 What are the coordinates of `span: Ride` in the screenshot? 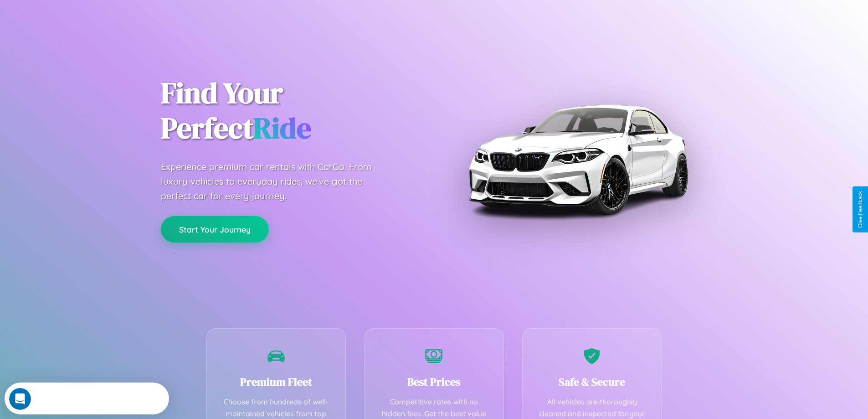 It's located at (282, 128).